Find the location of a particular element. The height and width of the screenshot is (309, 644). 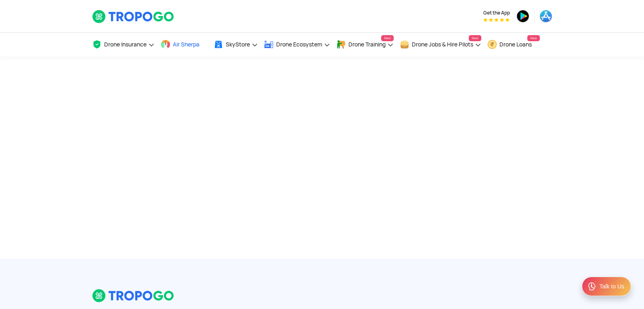

img: playstore is located at coordinates (523, 16).